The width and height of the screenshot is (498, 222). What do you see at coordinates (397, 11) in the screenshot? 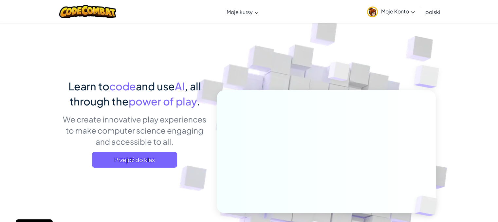
I see `span: Moje Konto` at bounding box center [397, 11].